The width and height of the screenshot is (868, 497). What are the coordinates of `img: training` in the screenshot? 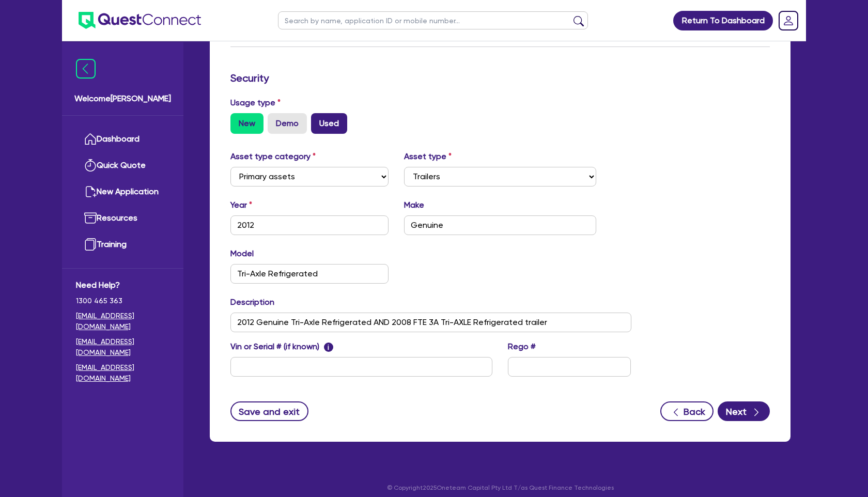 It's located at (91, 245).